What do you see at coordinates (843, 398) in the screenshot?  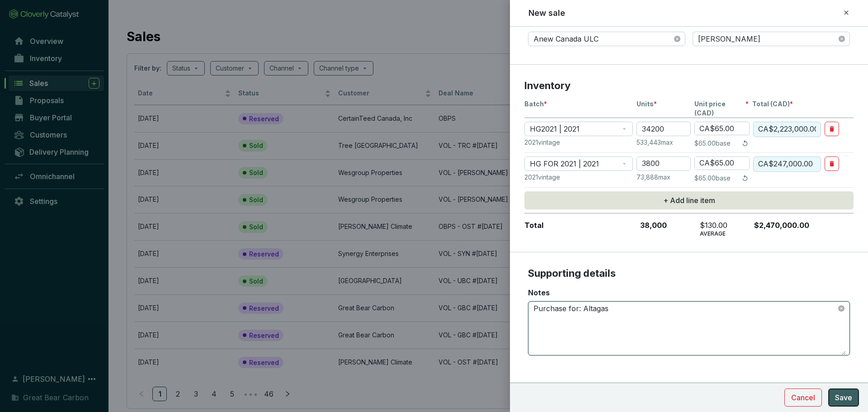 I see `span: Save` at bounding box center [843, 398].